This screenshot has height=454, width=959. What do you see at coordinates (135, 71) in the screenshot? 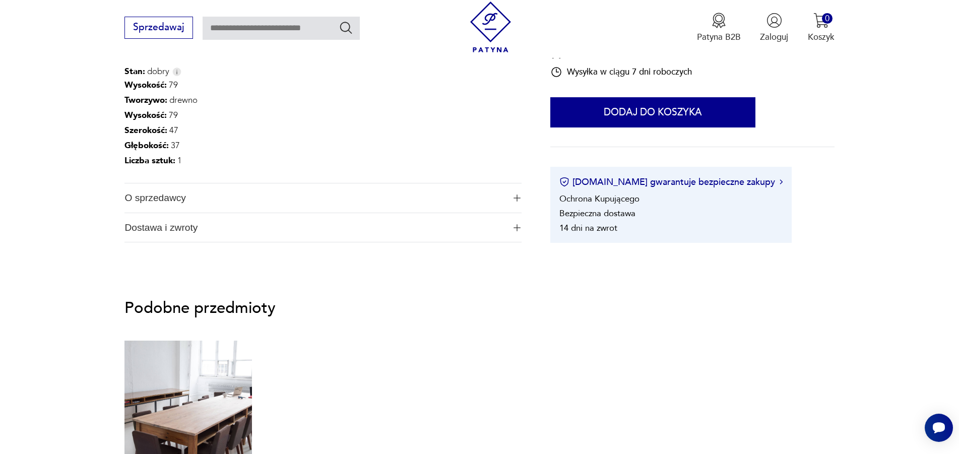
I see `b: Stan:` at bounding box center [135, 71].